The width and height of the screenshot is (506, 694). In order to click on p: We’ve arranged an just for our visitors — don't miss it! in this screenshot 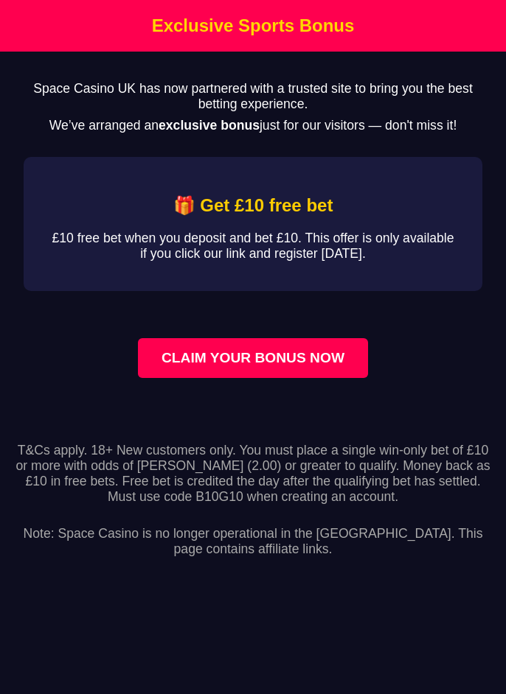, I will do `click(253, 125)`.